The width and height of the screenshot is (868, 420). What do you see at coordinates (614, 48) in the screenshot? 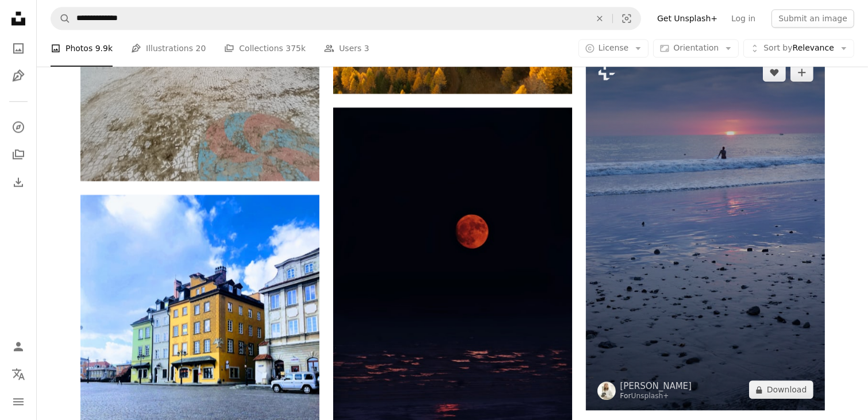
I see `button: License` at bounding box center [614, 48].